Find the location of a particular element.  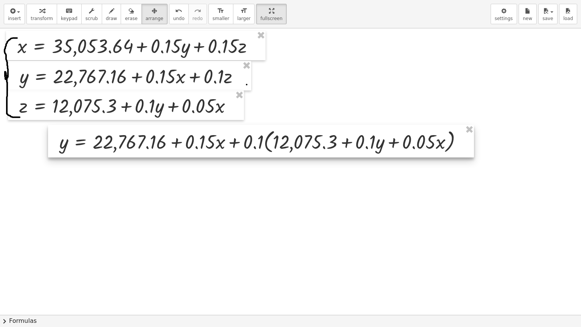

button: save is located at coordinates (547, 14).